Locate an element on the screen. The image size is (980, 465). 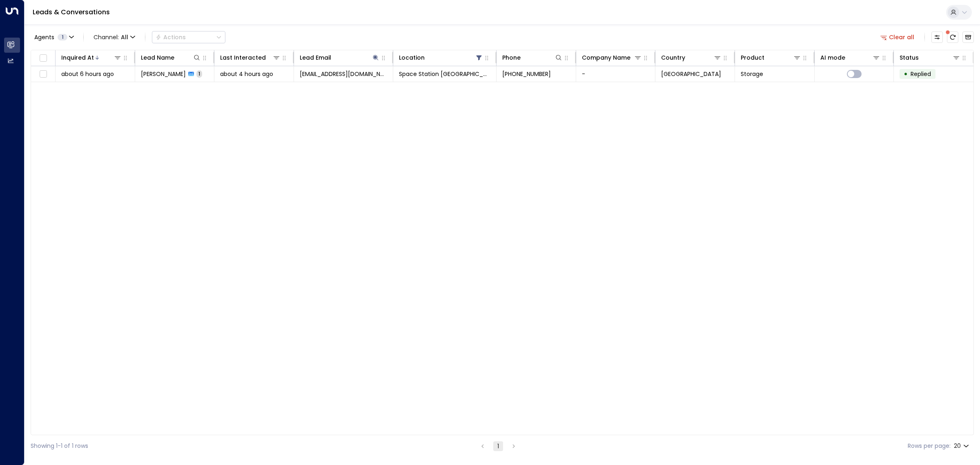
nav: pagination navigation is located at coordinates (498, 446).